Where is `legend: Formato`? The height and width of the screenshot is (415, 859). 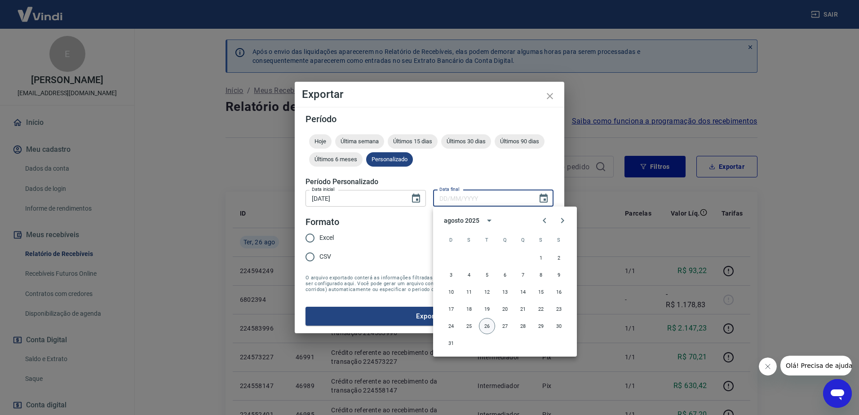
legend: Formato is located at coordinates (322, 222).